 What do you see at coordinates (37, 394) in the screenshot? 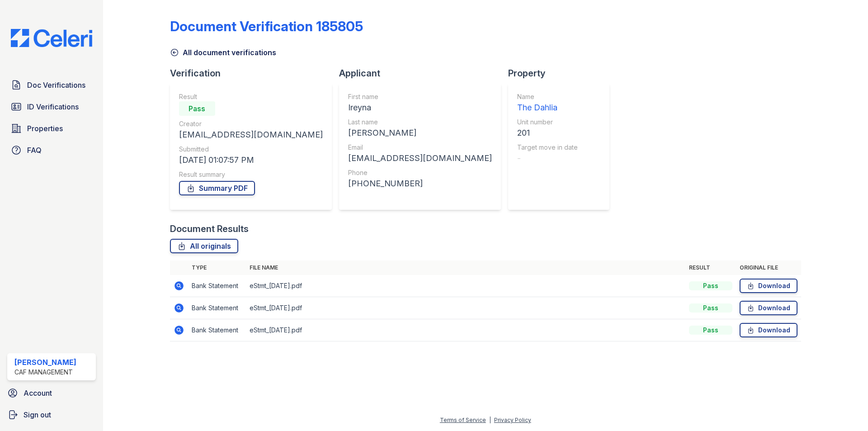
I see `span: Account` at bounding box center [37, 394].